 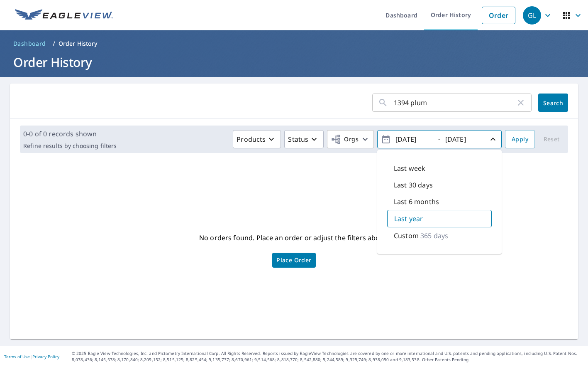 I want to click on button: Apply, so click(x=520, y=139).